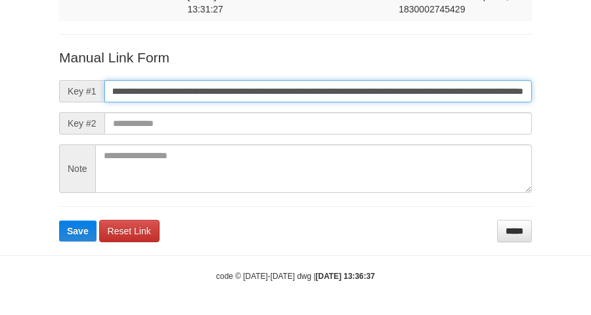 This screenshot has width=591, height=315. What do you see at coordinates (78, 231) in the screenshot?
I see `button: Save` at bounding box center [78, 231].